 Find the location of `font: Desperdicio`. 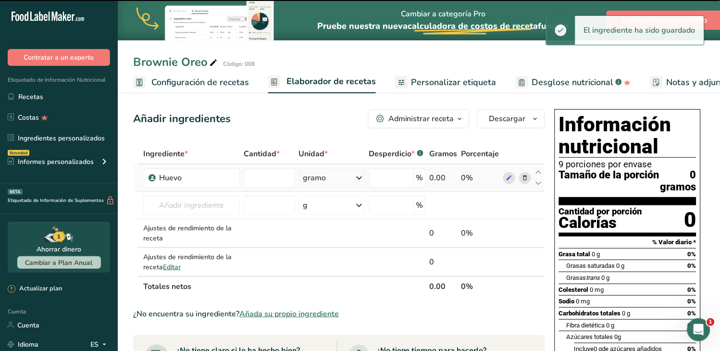

font: Desperdicio is located at coordinates (390, 154).